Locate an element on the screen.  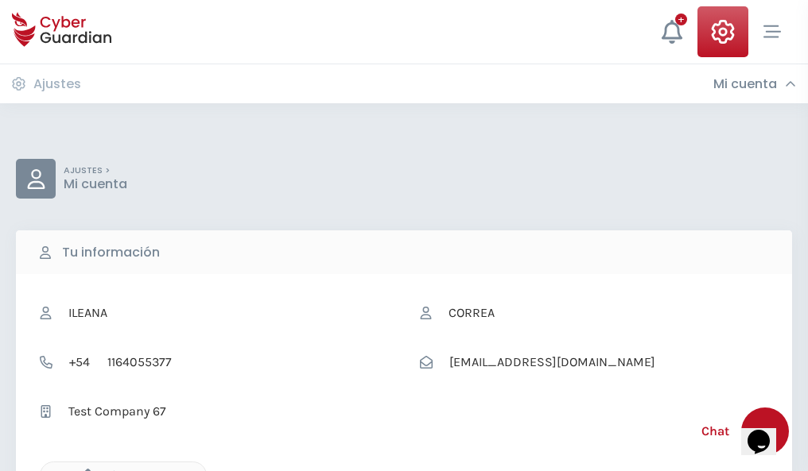
h3: Ajustes is located at coordinates (57, 84).